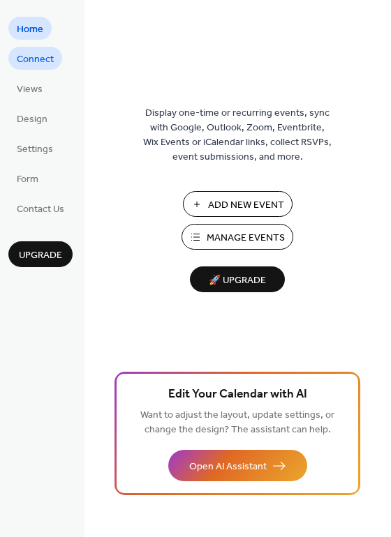  Describe the element at coordinates (30, 29) in the screenshot. I see `span: Home` at that location.